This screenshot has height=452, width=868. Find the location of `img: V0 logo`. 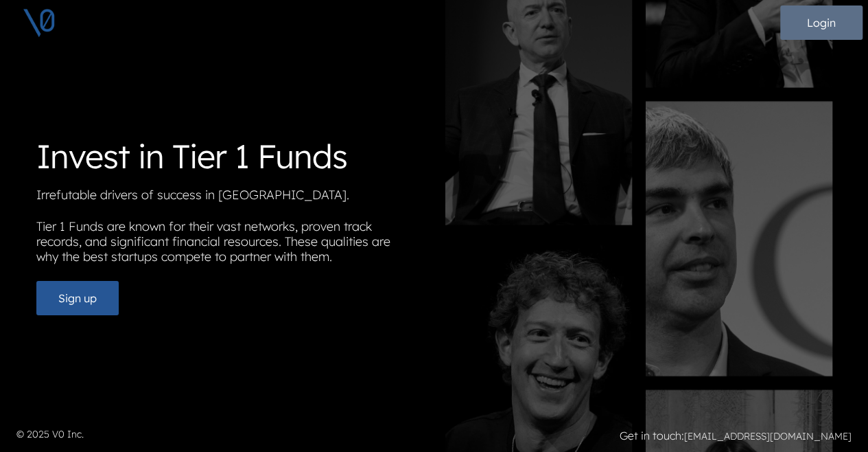

img: V0 logo is located at coordinates (39, 23).